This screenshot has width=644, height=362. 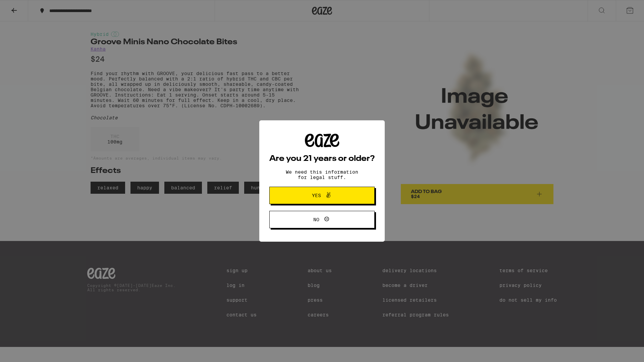 I want to click on span: No, so click(x=316, y=220).